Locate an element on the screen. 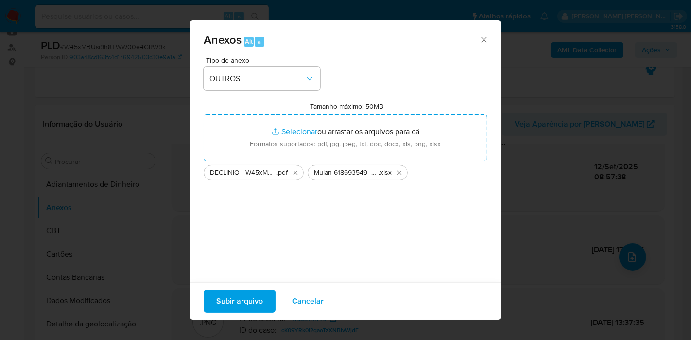 The image size is (691, 340). span: Cancelar is located at coordinates (307, 302).